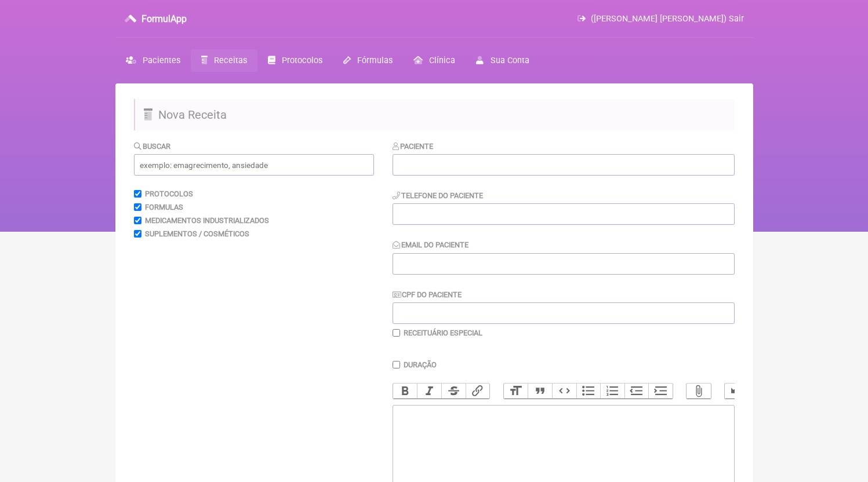 This screenshot has height=482, width=868. What do you see at coordinates (564, 391) in the screenshot?
I see `button: Code` at bounding box center [564, 391].